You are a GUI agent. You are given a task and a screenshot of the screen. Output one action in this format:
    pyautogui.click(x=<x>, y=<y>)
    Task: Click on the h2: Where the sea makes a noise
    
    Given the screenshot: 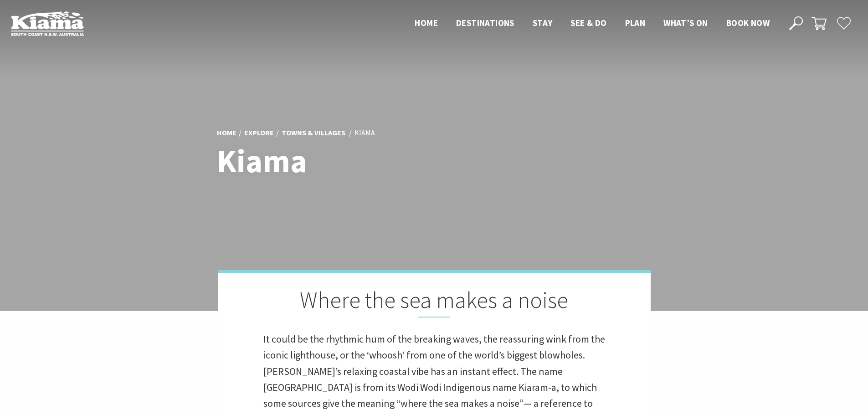 What is the action you would take?
    pyautogui.click(x=434, y=302)
    